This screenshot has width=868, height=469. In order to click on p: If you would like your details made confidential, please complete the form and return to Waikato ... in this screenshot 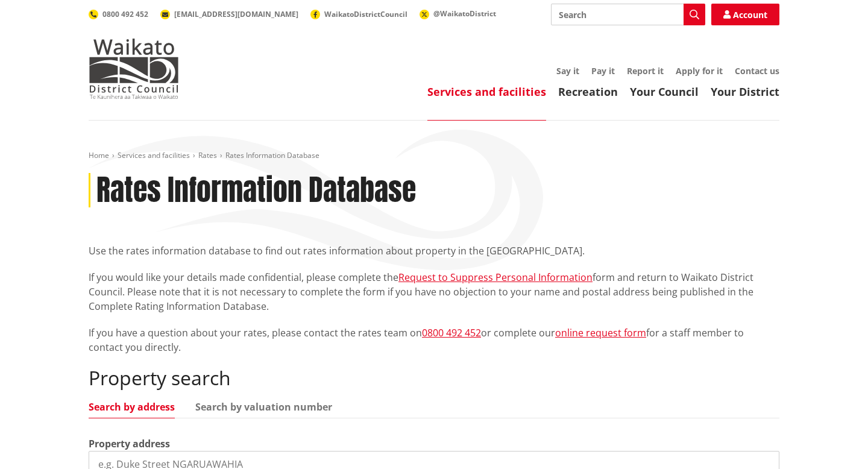, I will do `click(434, 292)`.